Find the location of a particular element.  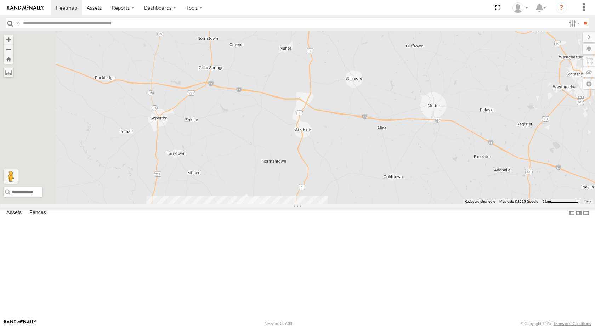

label: Measure is located at coordinates (9, 72).